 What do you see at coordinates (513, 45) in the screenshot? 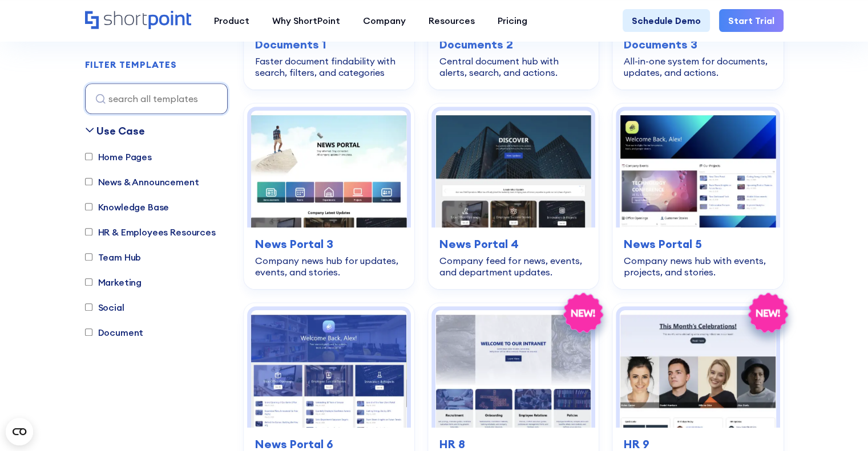
I see `h3: Documents 2` at bounding box center [513, 45].